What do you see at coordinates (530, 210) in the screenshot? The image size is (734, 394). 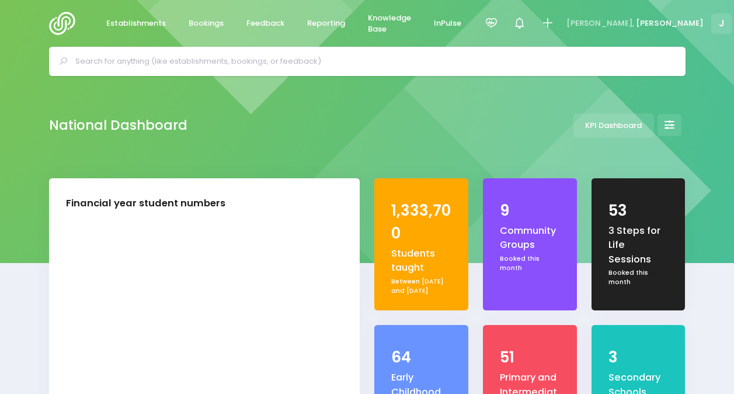 I see `div: 9` at bounding box center [530, 210].